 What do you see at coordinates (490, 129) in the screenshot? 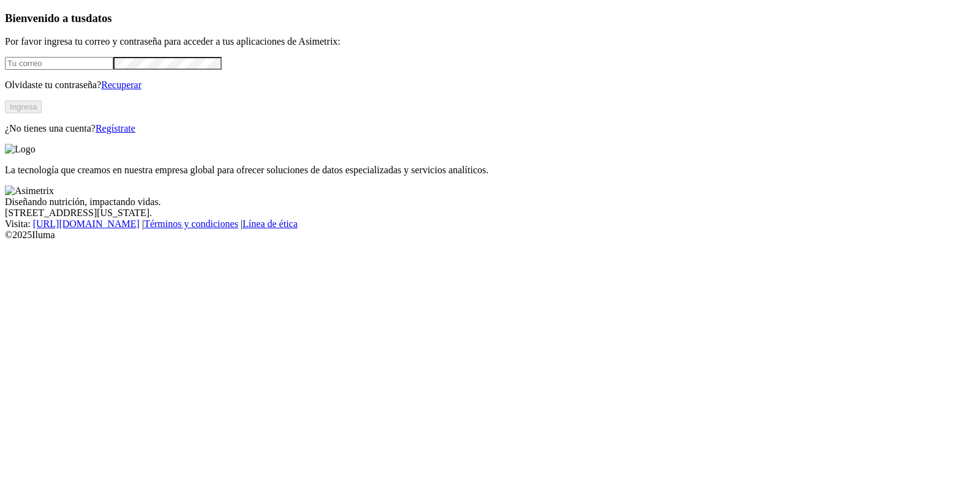
I see `p: ¿No tienes una cuenta?` at bounding box center [490, 129].